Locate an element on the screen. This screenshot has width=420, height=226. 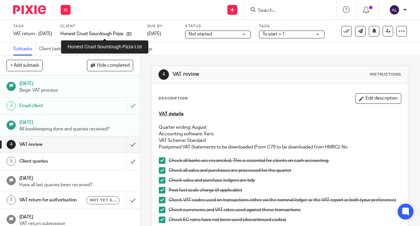
h1: Email client is located at coordinates (53, 106).